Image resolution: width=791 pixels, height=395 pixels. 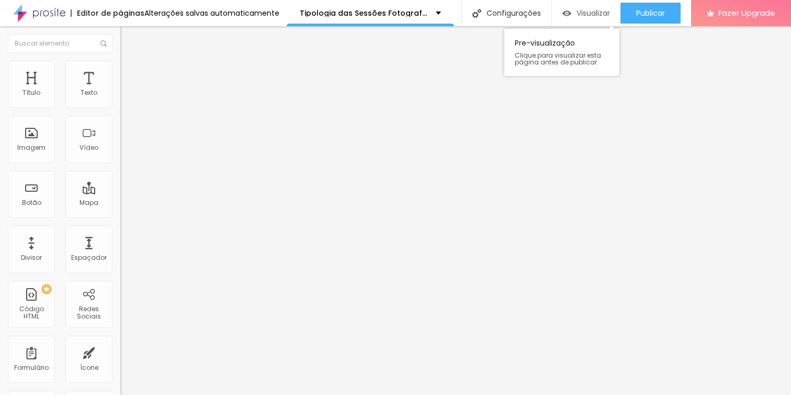 I want to click on input: Buscar elemento, so click(x=60, y=43).